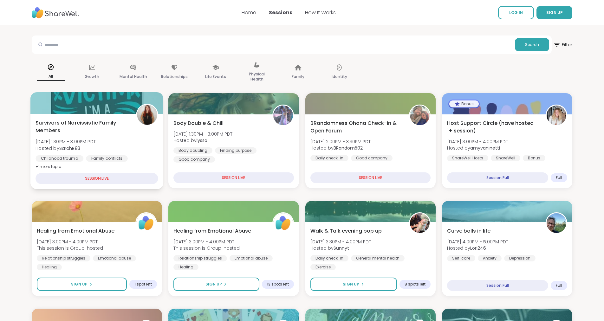 The width and height of the screenshot is (604, 321). What do you see at coordinates (554, 13) in the screenshot?
I see `button: SIGN UP` at bounding box center [554, 13].